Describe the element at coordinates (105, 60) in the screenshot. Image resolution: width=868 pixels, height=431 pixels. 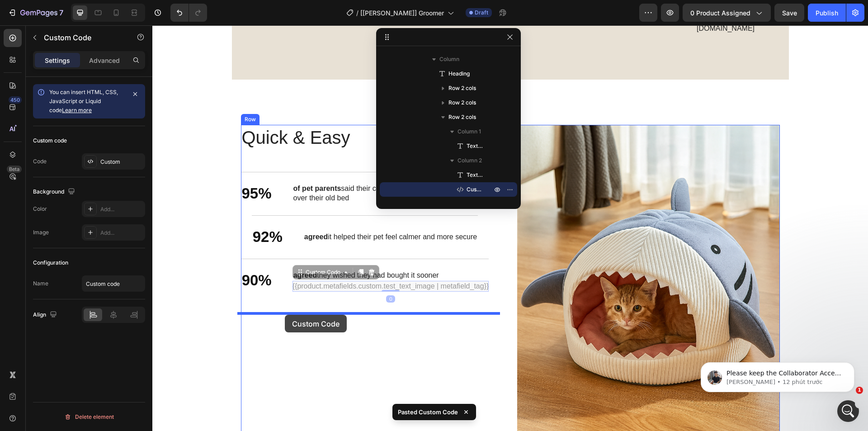
I see `p: Advanced` at that location.